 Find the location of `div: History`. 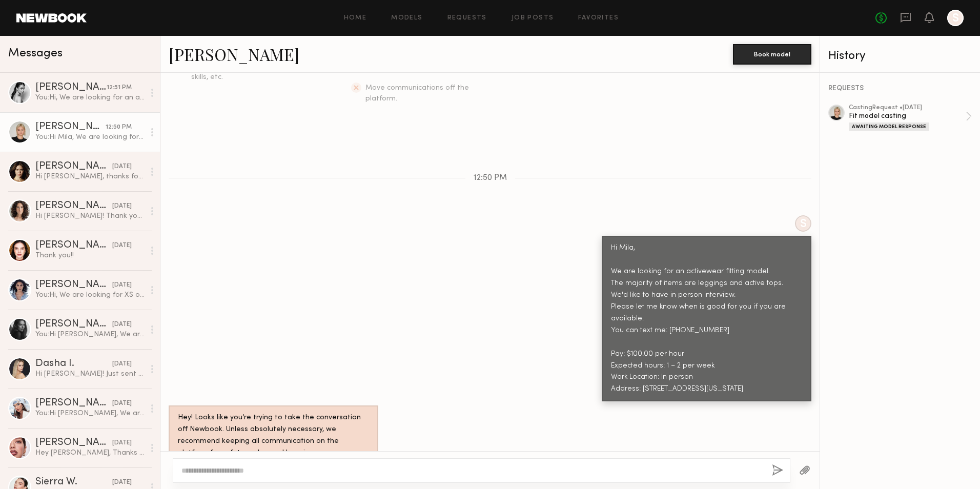

div: History is located at coordinates (900, 56).